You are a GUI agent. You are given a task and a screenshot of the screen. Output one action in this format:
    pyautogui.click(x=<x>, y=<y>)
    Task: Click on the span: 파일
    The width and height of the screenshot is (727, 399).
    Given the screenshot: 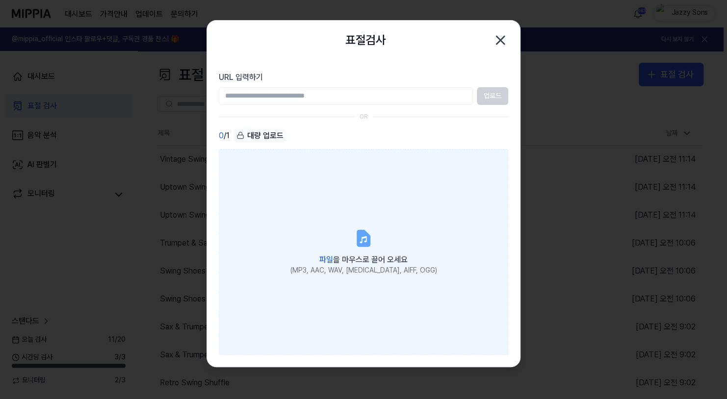 What is the action you would take?
    pyautogui.click(x=326, y=259)
    